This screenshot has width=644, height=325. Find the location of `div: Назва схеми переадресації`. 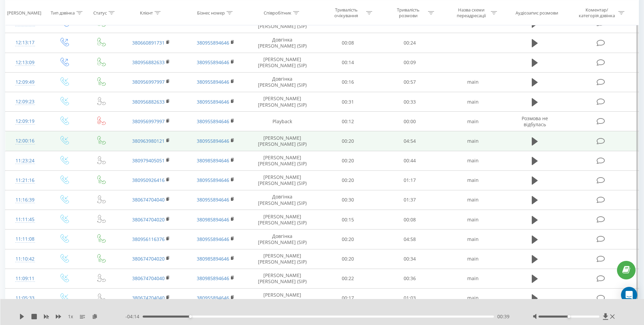

div: Назва схеми переадресації is located at coordinates (471, 13).